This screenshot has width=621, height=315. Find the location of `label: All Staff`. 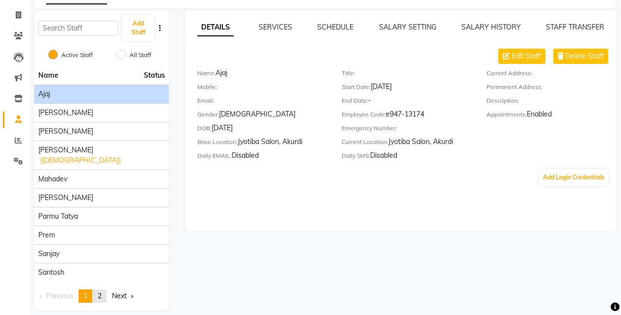

label: All Staff is located at coordinates (140, 55).